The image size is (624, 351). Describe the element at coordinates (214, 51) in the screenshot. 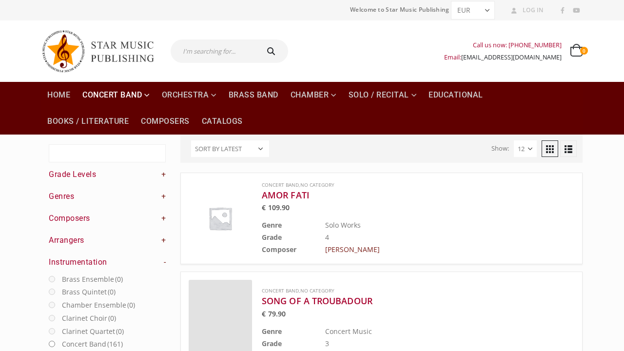

I see `input: I'm searching for...` at that location.